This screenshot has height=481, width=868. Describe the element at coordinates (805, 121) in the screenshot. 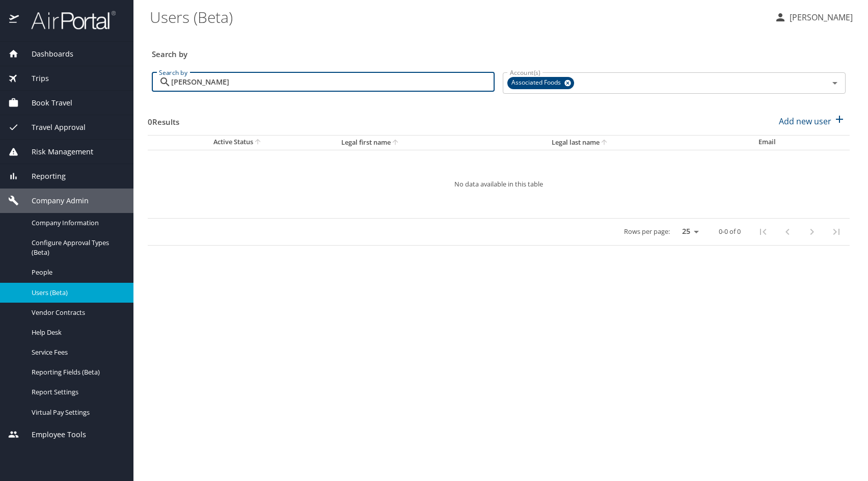

I see `p: Add new user` at that location.